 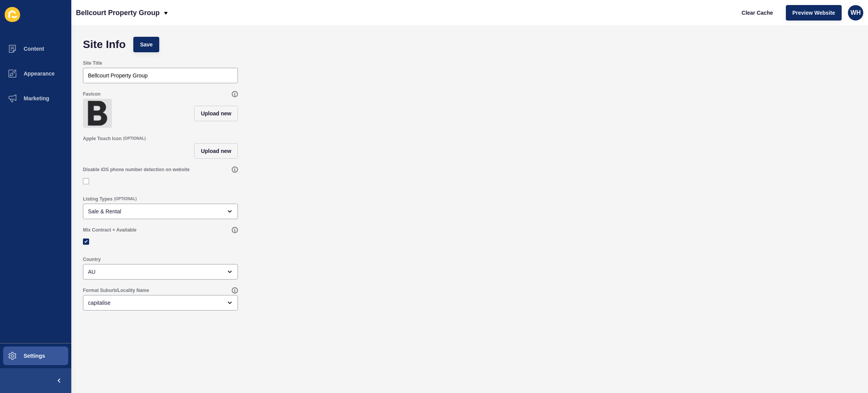 I want to click on label: Format Suburb/Locality Name, so click(x=116, y=291).